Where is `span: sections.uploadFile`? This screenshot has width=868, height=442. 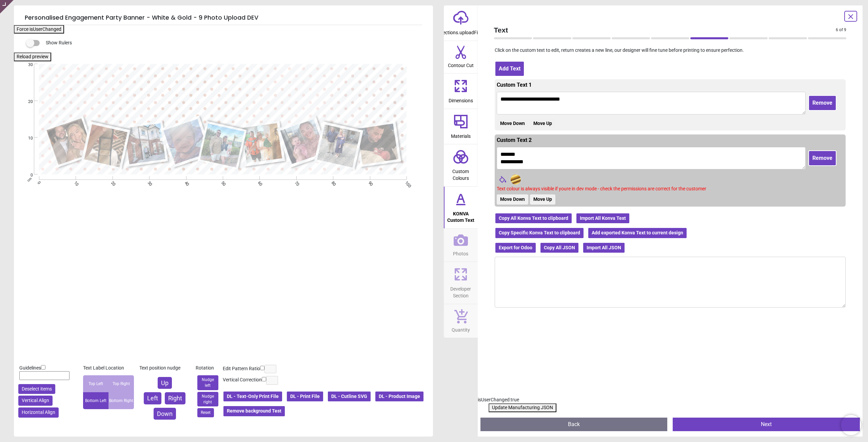
span: sections.uploadFile is located at coordinates (460, 32).